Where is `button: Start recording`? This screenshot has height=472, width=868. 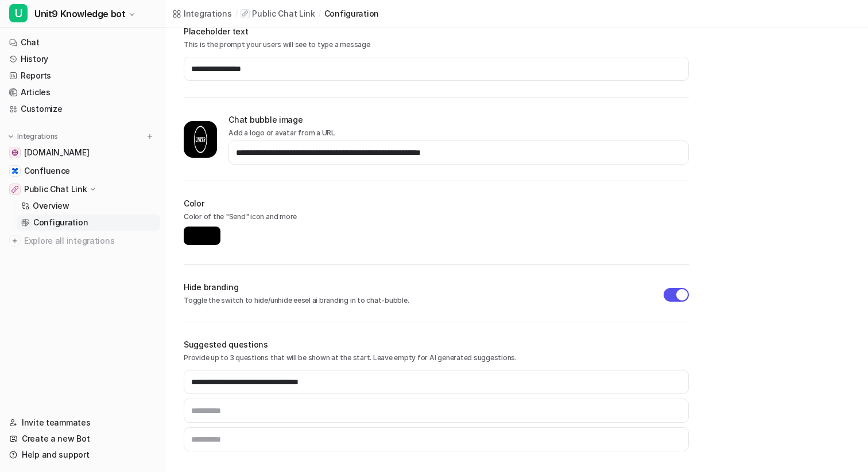 button: Start recording is located at coordinates (77, 381).